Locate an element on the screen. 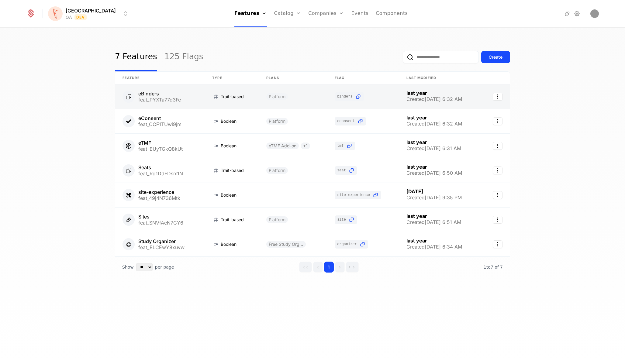 The width and height of the screenshot is (625, 364). th: Last Modified is located at coordinates (440, 78).